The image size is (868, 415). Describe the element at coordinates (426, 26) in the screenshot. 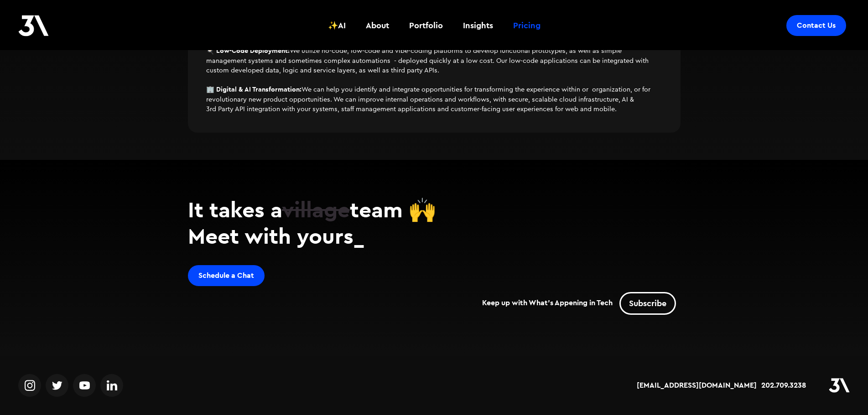

I see `div: Portfolio` at that location.